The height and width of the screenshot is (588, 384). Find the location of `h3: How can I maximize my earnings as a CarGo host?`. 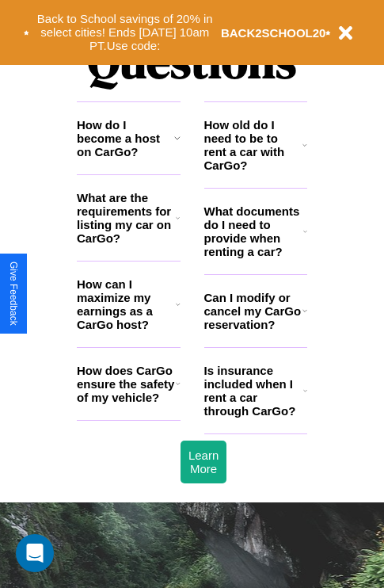

h3: How can I maximize my earnings as a CarGo host? is located at coordinates (126, 304).